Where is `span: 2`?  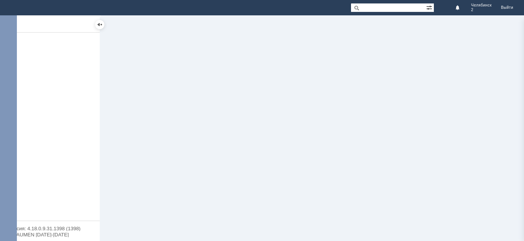 span: 2 is located at coordinates (481, 10).